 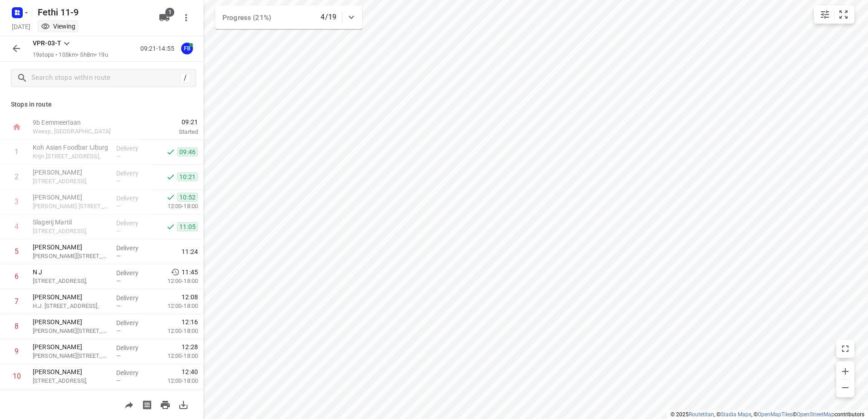 I want to click on span: Share route, so click(x=129, y=404).